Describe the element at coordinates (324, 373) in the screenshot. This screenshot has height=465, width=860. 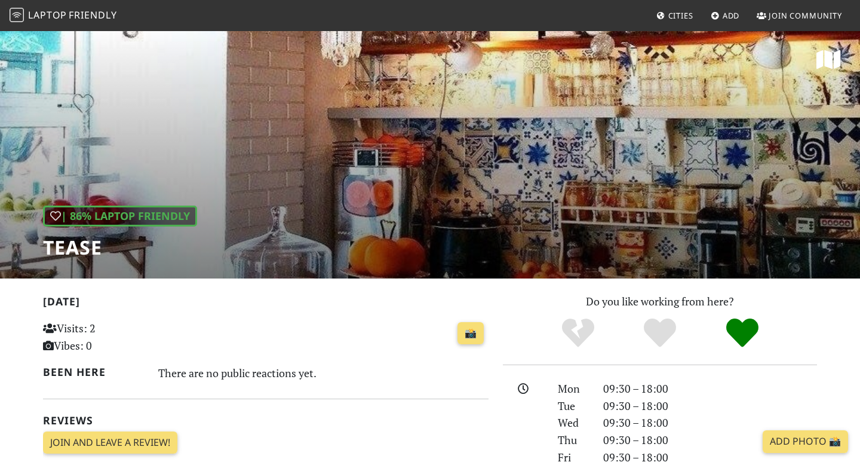
I see `div: There are no public reactions yet.` at that location.